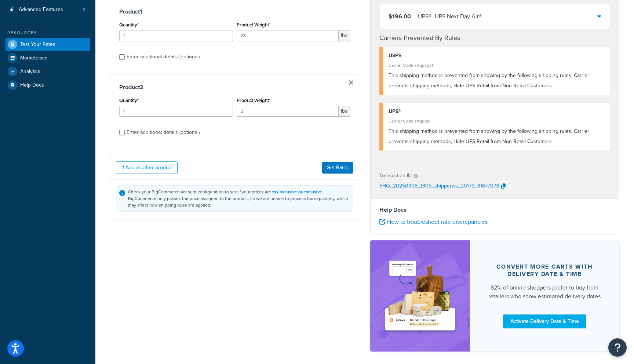 This screenshot has width=634, height=364. Describe the element at coordinates (496, 121) in the screenshot. I see `div: Carrier Code: shqups1` at that location.